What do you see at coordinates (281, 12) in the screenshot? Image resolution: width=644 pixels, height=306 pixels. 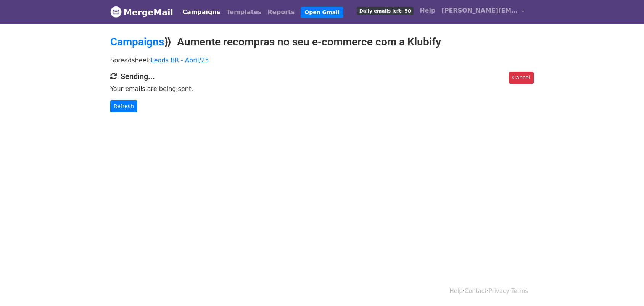 I see `a: Reports` at bounding box center [281, 12].